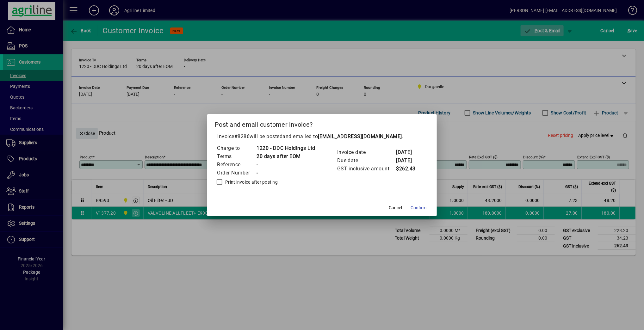  What do you see at coordinates (322, 137) in the screenshot?
I see `p: Invoice will be posted .` at bounding box center [322, 137].